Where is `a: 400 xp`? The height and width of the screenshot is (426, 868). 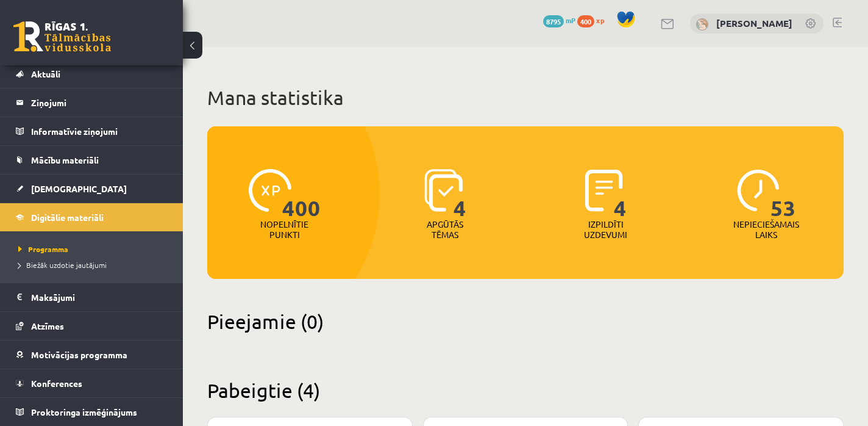 a: 400 xp is located at coordinates (594, 20).